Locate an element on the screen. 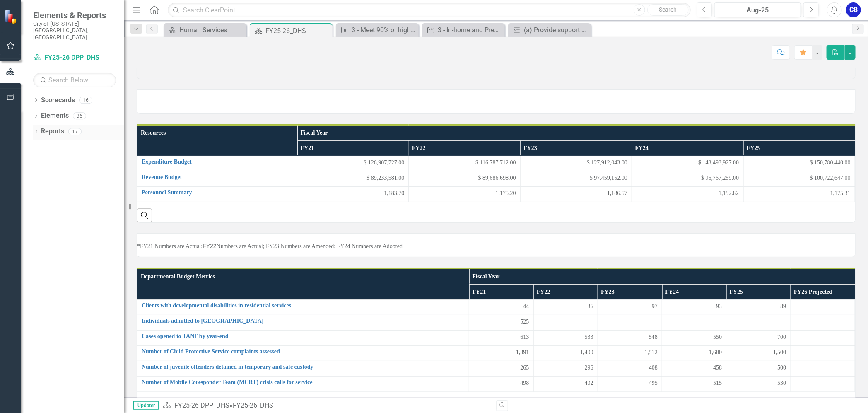 The width and height of the screenshot is (868, 413). span: 1,175.31 is located at coordinates (840, 194).